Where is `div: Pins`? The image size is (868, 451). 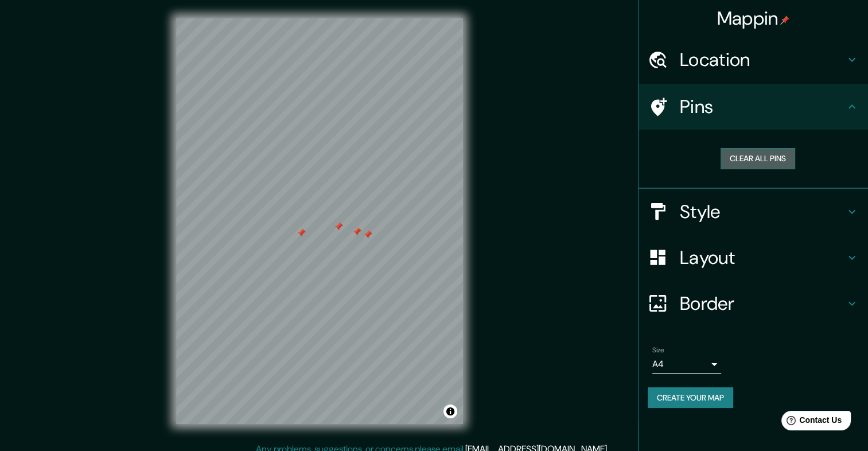
div: Pins is located at coordinates (753, 107).